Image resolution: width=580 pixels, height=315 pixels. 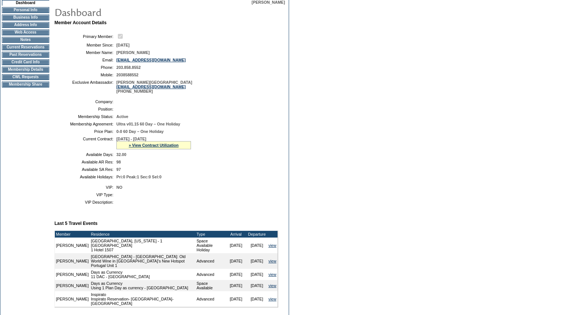 I want to click on b: Last 5 Travel Events, so click(x=76, y=224).